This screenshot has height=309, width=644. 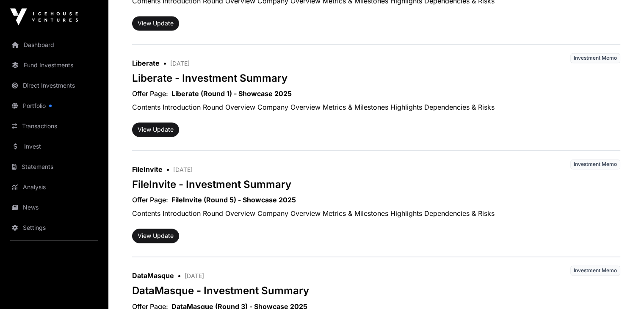 I want to click on a: News, so click(x=54, y=207).